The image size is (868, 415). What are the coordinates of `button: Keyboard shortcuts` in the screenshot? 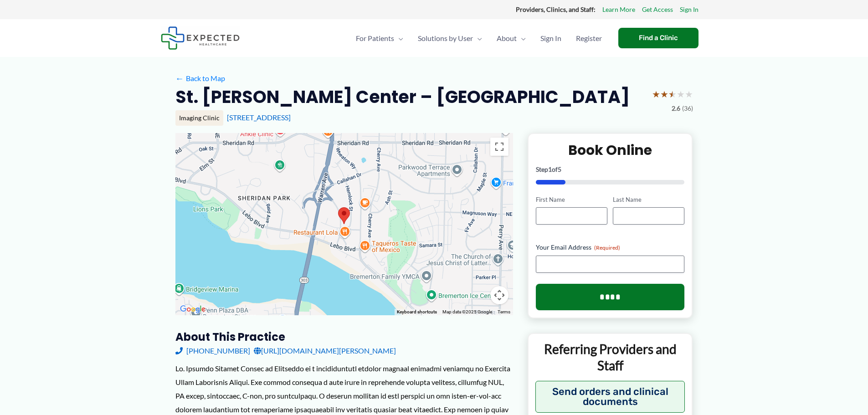 It's located at (417, 312).